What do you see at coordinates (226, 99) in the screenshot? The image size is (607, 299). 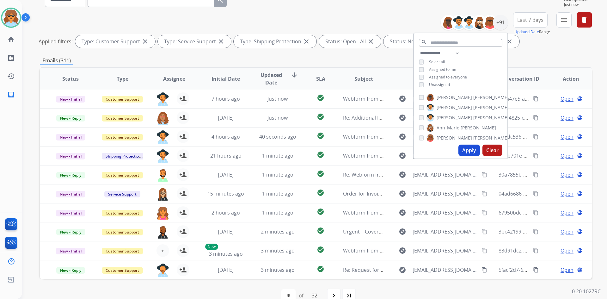 I see `span: 7 hours ago` at bounding box center [226, 99].